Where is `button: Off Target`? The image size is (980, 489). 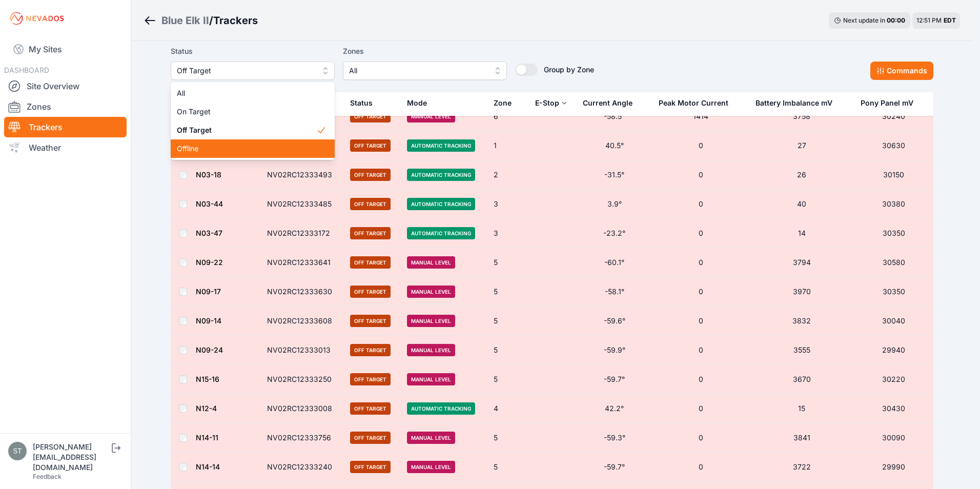
button: Off Target is located at coordinates (253, 70).